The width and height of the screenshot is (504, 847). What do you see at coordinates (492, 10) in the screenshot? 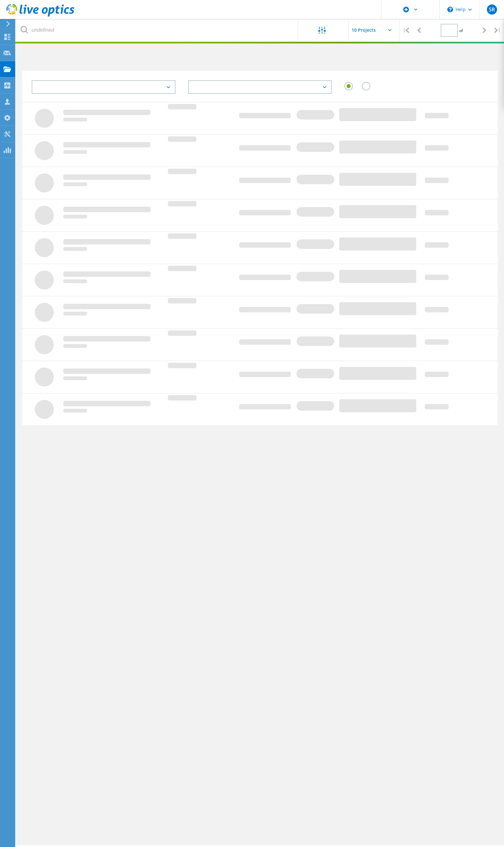
I see `span: SR` at bounding box center [492, 10].